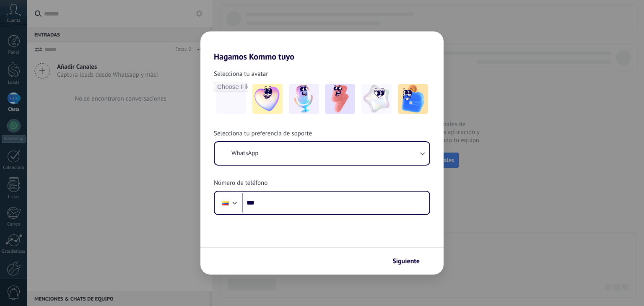 The width and height of the screenshot is (644, 306). What do you see at coordinates (304, 99) in the screenshot?
I see `img: -2.jpeg` at bounding box center [304, 99].